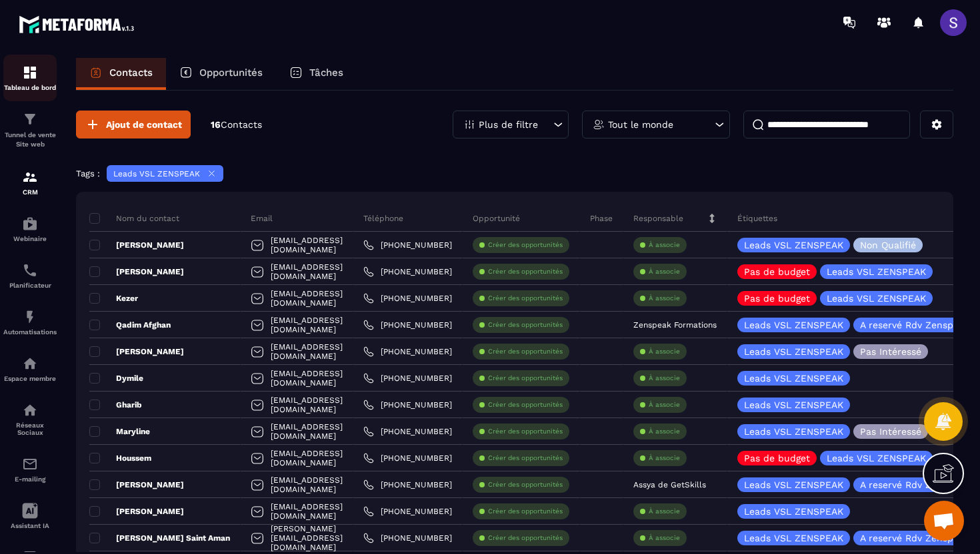  What do you see at coordinates (641, 125) in the screenshot?
I see `p: Tout le monde` at bounding box center [641, 125].